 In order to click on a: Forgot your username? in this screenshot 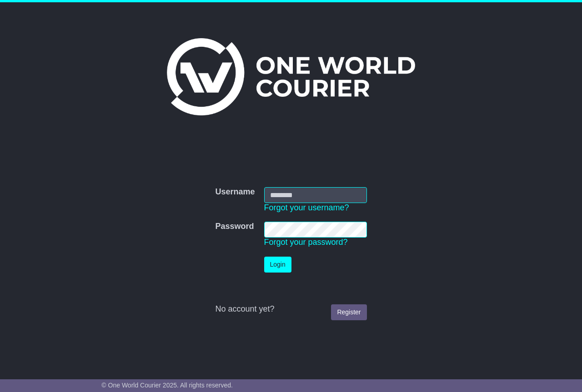, I will do `click(306, 208)`.